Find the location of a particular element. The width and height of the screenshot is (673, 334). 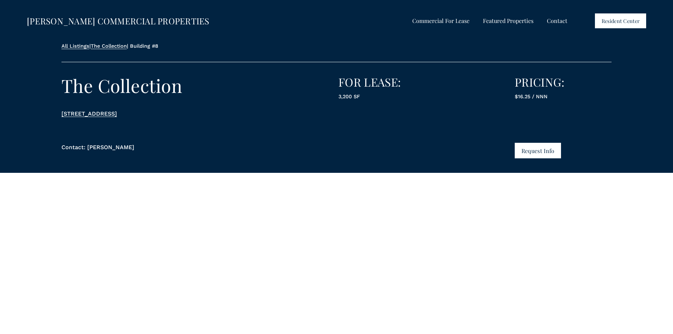

p: | | Building #8 is located at coordinates (135, 46).